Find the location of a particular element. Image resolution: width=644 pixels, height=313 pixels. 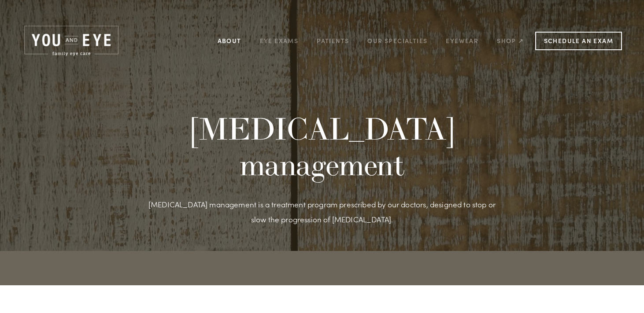

a: Our Specialties is located at coordinates (397, 41).